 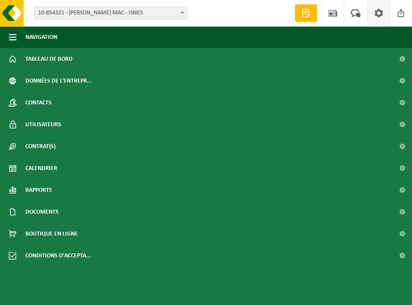 What do you see at coordinates (38, 103) in the screenshot?
I see `span: Contacts` at bounding box center [38, 103].